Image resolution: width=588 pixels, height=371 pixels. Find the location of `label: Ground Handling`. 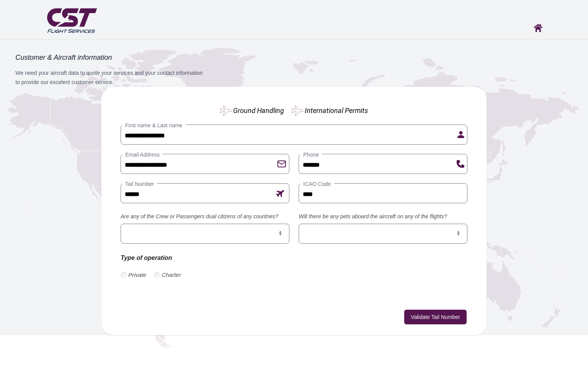

label: Ground Handling is located at coordinates (258, 110).